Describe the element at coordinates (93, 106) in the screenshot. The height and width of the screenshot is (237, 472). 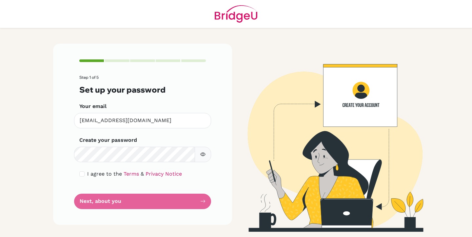
I see `label: Your email` at that location.